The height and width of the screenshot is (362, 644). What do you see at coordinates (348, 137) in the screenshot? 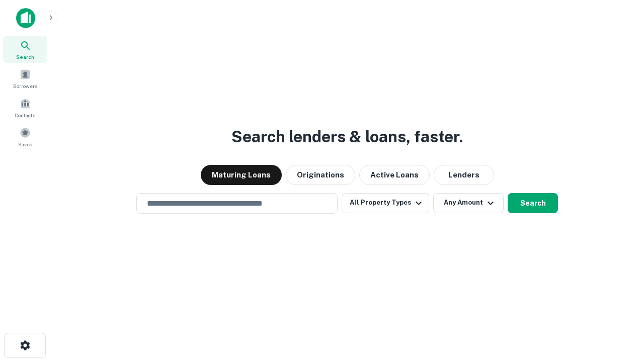
I see `h3: Search lenders & loans, faster.` at bounding box center [348, 137].